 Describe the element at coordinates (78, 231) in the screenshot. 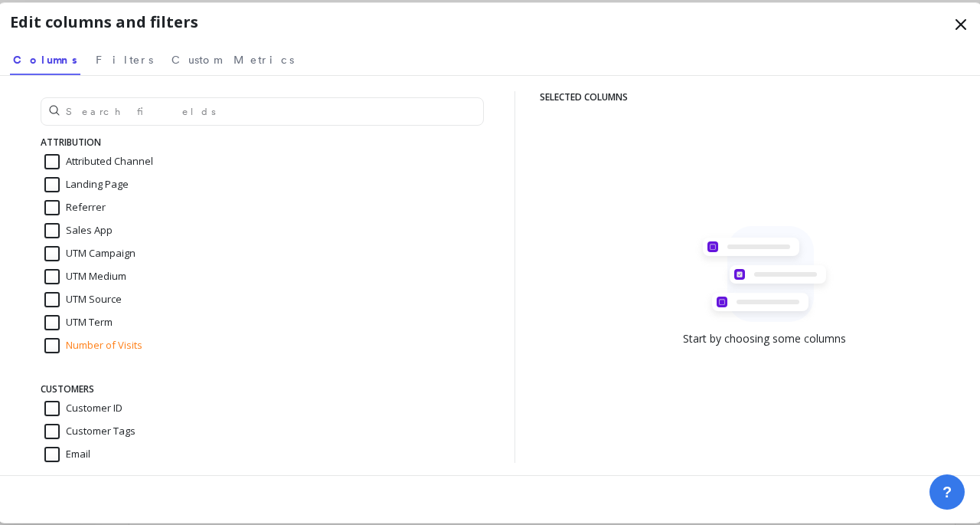

I see `span: Sales App` at that location.